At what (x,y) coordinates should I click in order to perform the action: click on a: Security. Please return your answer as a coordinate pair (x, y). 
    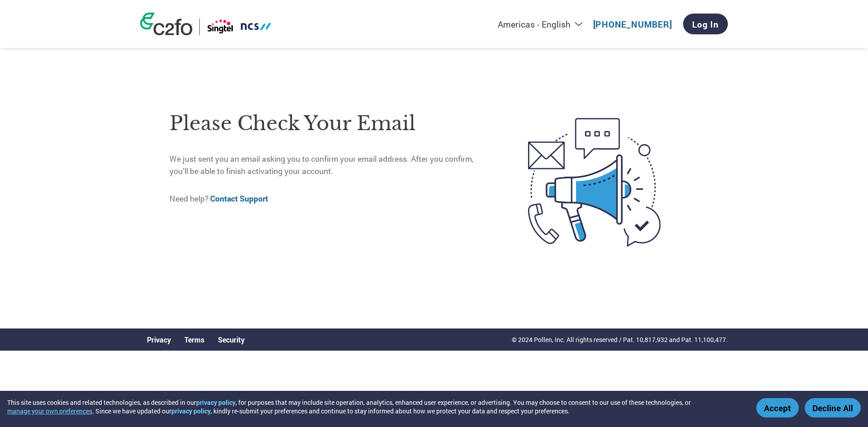
    Looking at the image, I should click on (231, 340).